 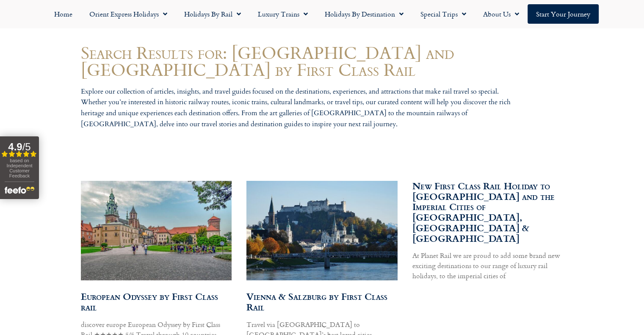 I want to click on a: Special Trips, so click(x=443, y=14).